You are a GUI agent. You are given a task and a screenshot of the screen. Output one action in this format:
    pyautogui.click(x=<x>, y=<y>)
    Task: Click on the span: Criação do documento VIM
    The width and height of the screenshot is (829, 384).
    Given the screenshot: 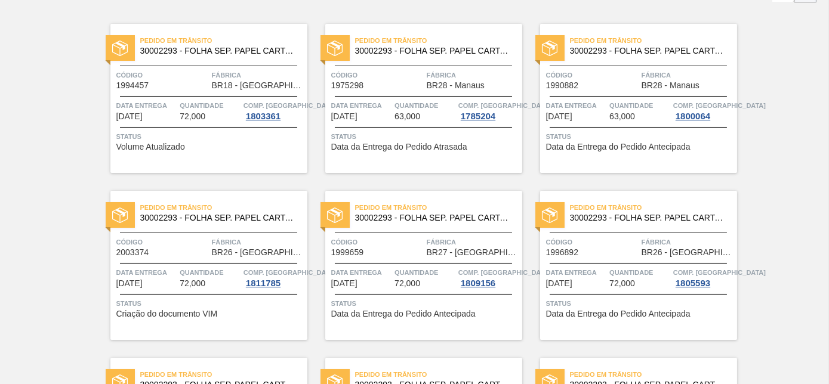 What is the action you would take?
    pyautogui.click(x=167, y=314)
    